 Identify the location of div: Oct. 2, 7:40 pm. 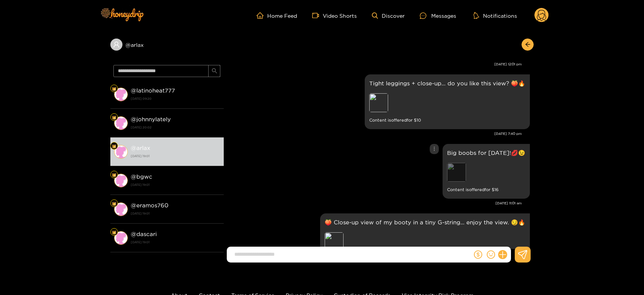
(447, 102).